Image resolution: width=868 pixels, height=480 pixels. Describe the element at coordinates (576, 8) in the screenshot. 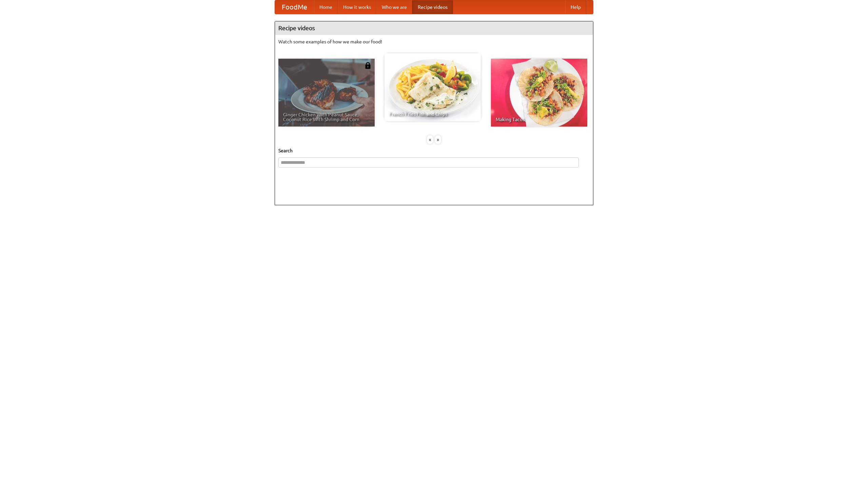

I see `a: Help` at that location.